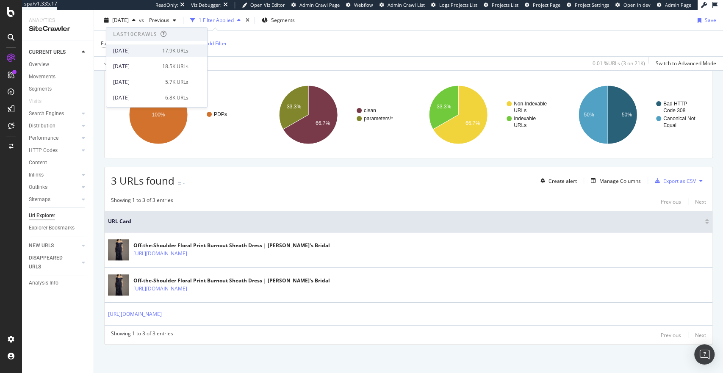  I want to click on div: times, so click(247, 20).